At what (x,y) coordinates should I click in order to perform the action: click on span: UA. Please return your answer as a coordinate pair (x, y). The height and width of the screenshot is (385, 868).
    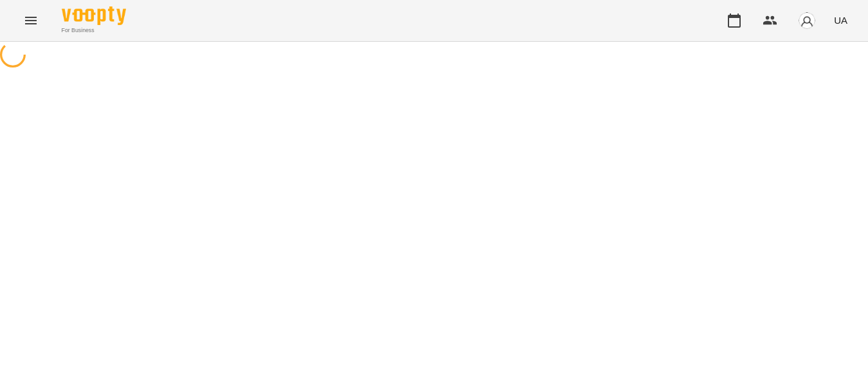
    Looking at the image, I should click on (841, 20).